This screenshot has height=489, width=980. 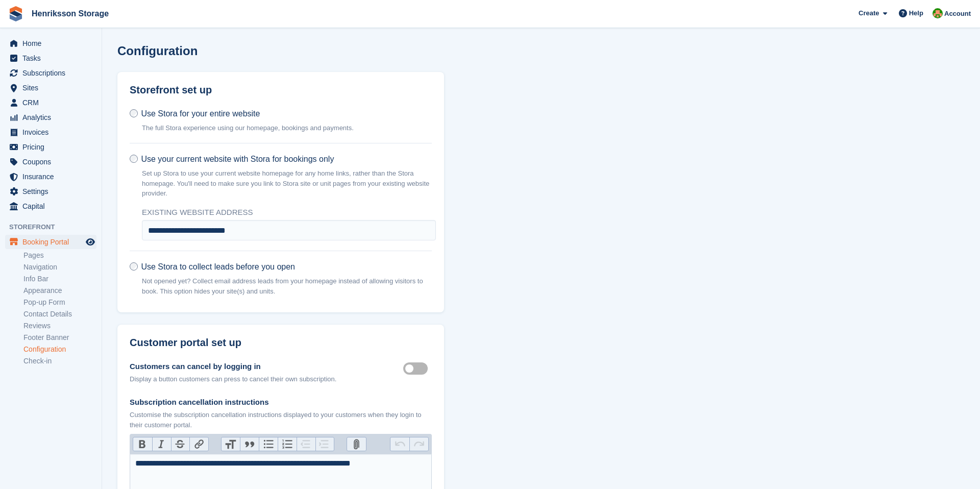 What do you see at coordinates (60, 279) in the screenshot?
I see `a: Info Bar` at bounding box center [60, 279].